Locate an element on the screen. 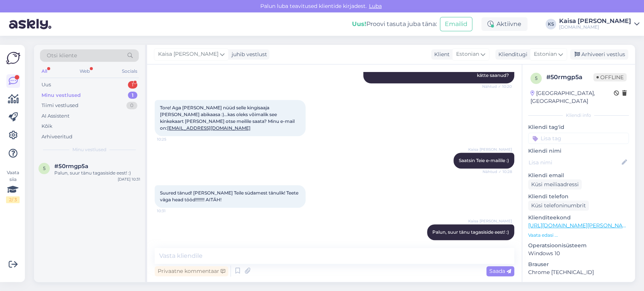 The width and height of the screenshot is (644, 291). img: Askly Logo is located at coordinates (13, 58).